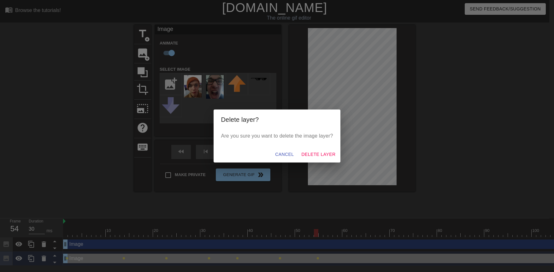 This screenshot has width=554, height=272. What do you see at coordinates (277, 120) in the screenshot?
I see `h2: Delete layer?` at bounding box center [277, 120].